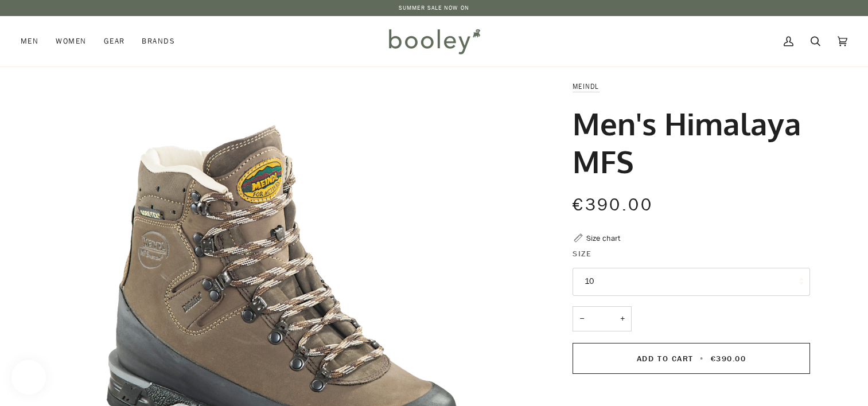 This screenshot has width=868, height=406. Describe the element at coordinates (33, 41) in the screenshot. I see `div: Men` at that location.